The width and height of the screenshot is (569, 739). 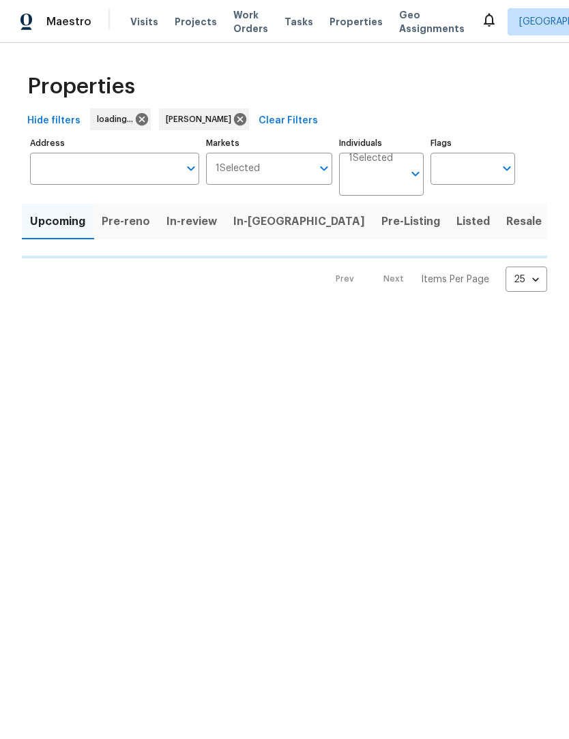 What do you see at coordinates (269, 143) in the screenshot?
I see `label: Markets` at bounding box center [269, 143].